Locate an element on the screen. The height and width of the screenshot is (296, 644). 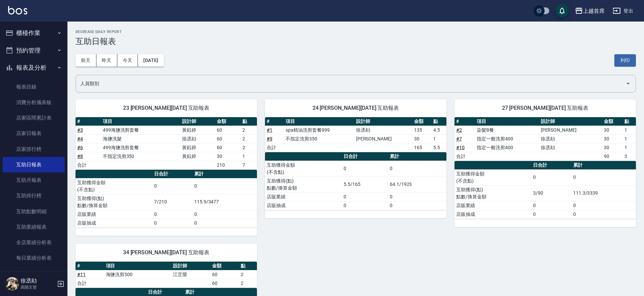
td: 115.9/3477 is located at coordinates (225, 202).